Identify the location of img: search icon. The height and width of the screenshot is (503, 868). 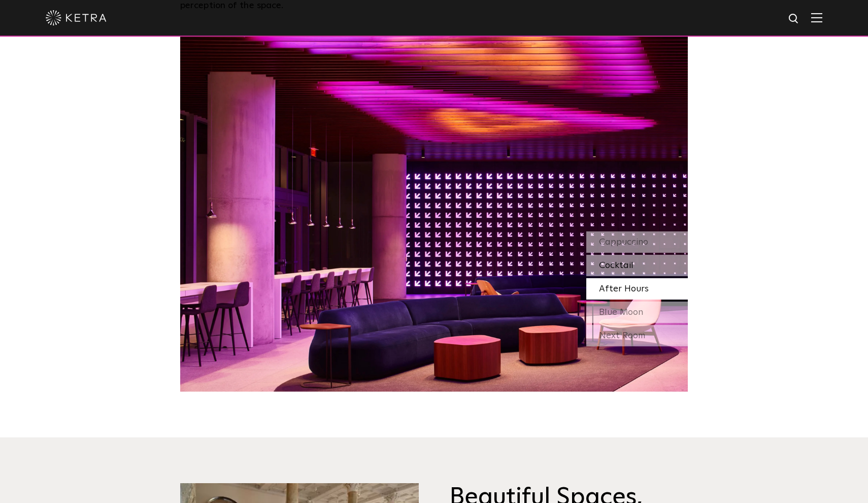
(795, 19).